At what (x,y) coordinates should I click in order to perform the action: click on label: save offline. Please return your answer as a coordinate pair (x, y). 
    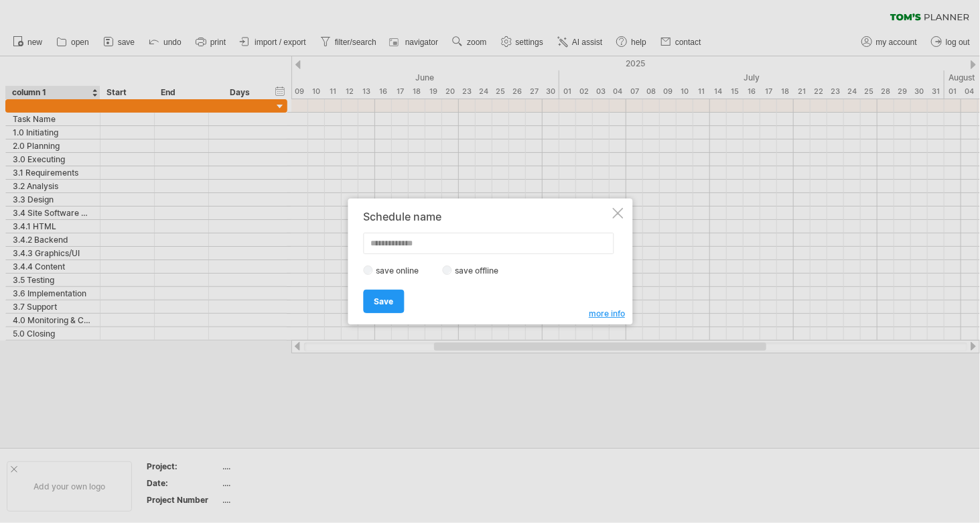
    Looking at the image, I should click on (481, 270).